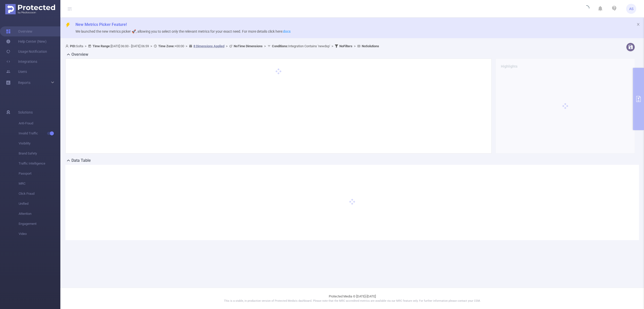 Image resolution: width=644 pixels, height=309 pixels. Describe the element at coordinates (26, 51) in the screenshot. I see `a: Usage Notification` at that location.